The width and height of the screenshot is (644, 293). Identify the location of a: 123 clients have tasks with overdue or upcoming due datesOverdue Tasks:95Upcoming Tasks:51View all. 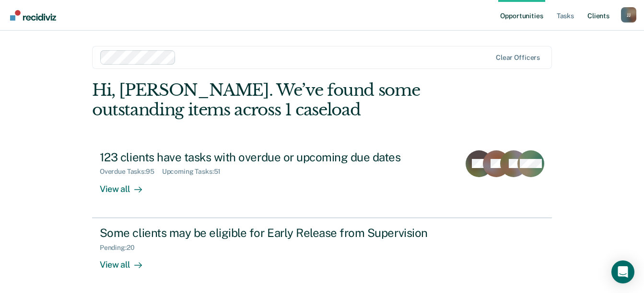
(321, 180).